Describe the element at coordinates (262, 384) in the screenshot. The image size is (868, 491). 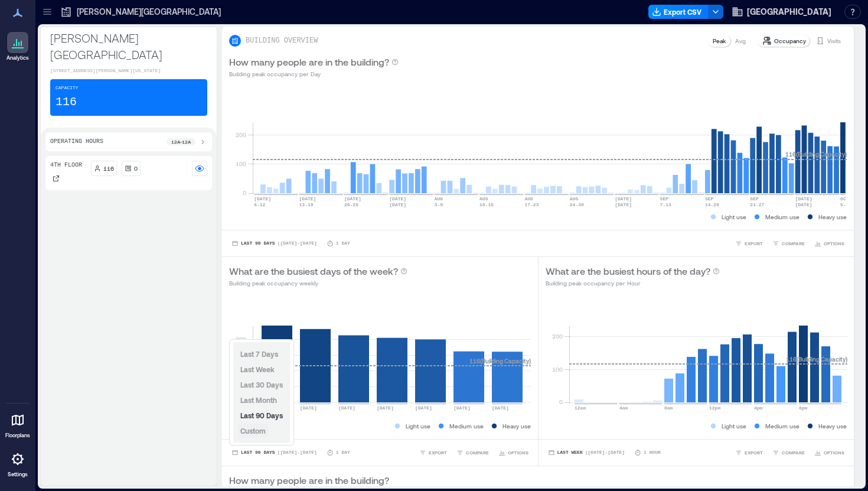
I see `button: Last 30 Days` at that location.